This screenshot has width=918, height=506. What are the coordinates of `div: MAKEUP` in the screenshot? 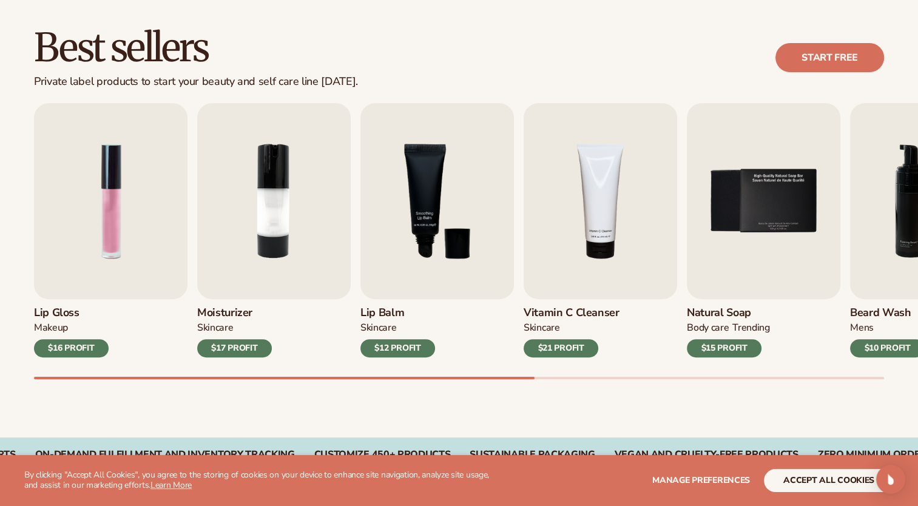 It's located at (51, 328).